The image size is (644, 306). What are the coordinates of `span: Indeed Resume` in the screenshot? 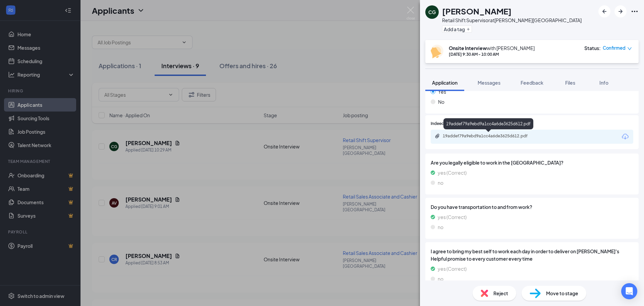 It's located at (445, 123).